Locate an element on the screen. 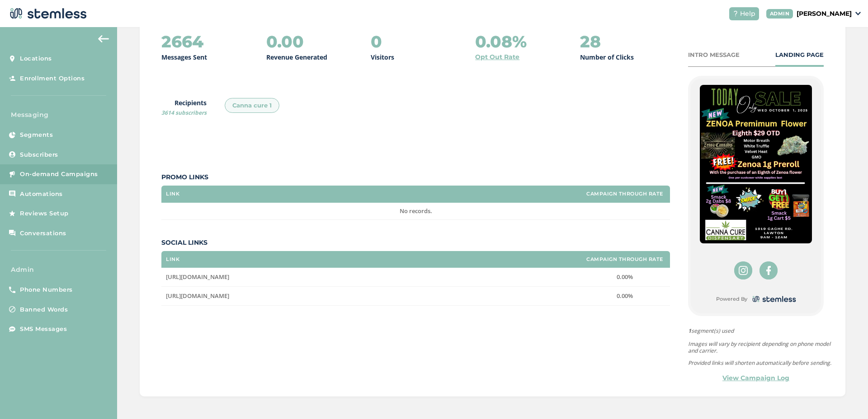  div: Canna cure 1 is located at coordinates (252, 106).